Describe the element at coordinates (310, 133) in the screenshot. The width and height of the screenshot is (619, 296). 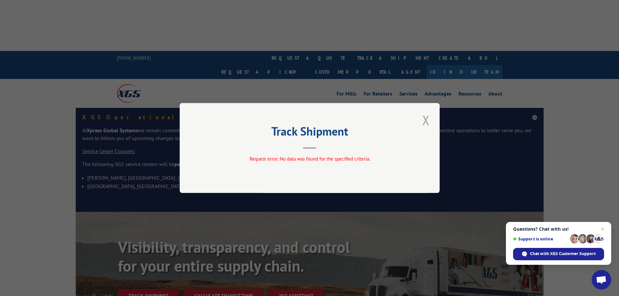
I see `h2: Track Shipment` at that location.